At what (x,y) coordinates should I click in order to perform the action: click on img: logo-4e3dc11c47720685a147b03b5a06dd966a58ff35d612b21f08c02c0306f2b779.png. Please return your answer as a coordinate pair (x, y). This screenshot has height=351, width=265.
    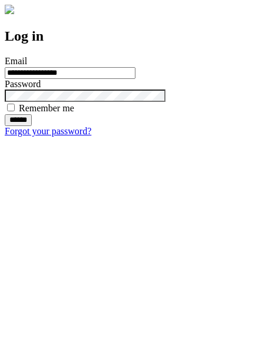
    Looking at the image, I should click on (9, 9).